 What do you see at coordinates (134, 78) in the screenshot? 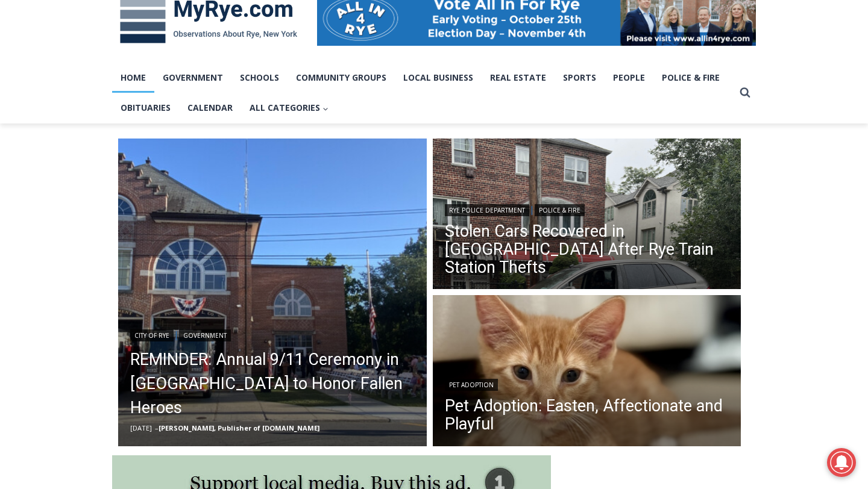
I see `a: Home` at bounding box center [134, 78].